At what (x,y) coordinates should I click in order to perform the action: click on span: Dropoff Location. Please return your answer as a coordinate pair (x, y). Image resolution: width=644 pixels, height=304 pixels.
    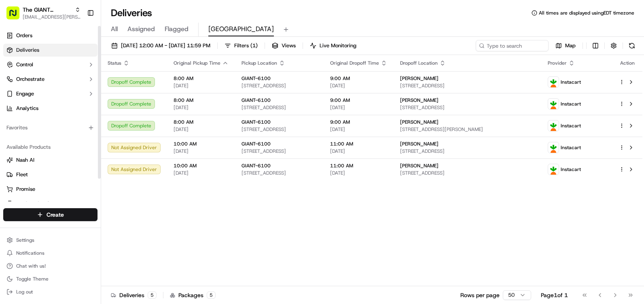
    Looking at the image, I should click on (419, 63).